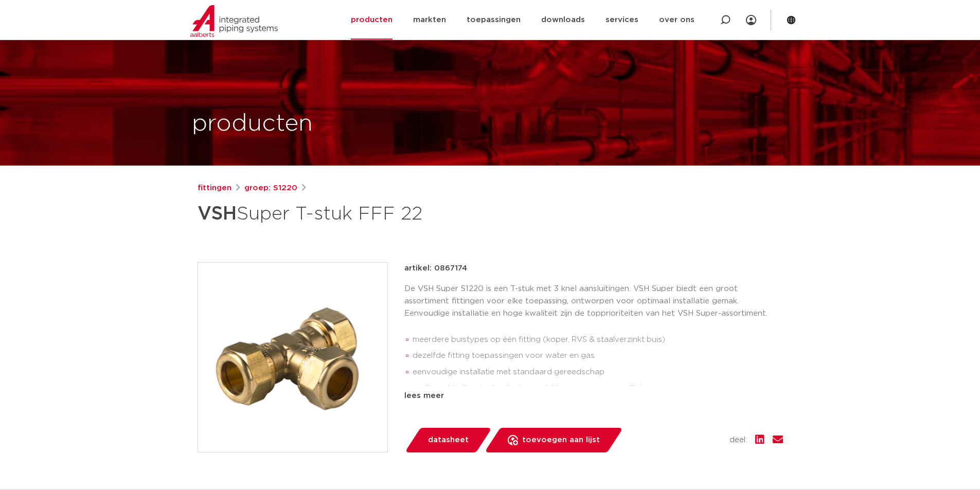  What do you see at coordinates (594, 396) in the screenshot?
I see `div: lees meer` at bounding box center [594, 396].